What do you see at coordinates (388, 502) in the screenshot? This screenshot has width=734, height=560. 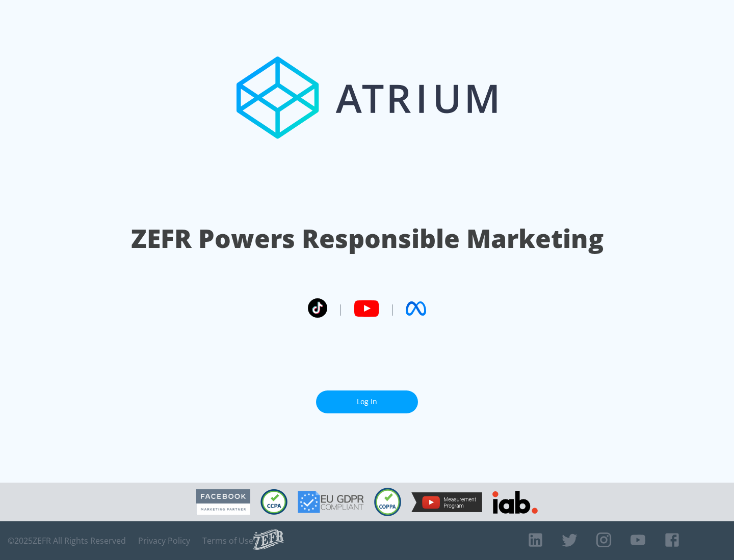 I see `img: COPPA Compliant` at bounding box center [388, 502].